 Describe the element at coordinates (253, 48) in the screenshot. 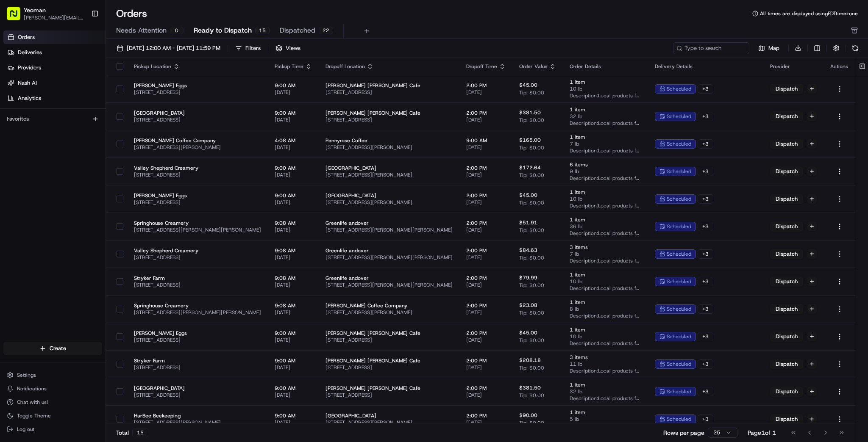

I see `div: Filters` at that location.